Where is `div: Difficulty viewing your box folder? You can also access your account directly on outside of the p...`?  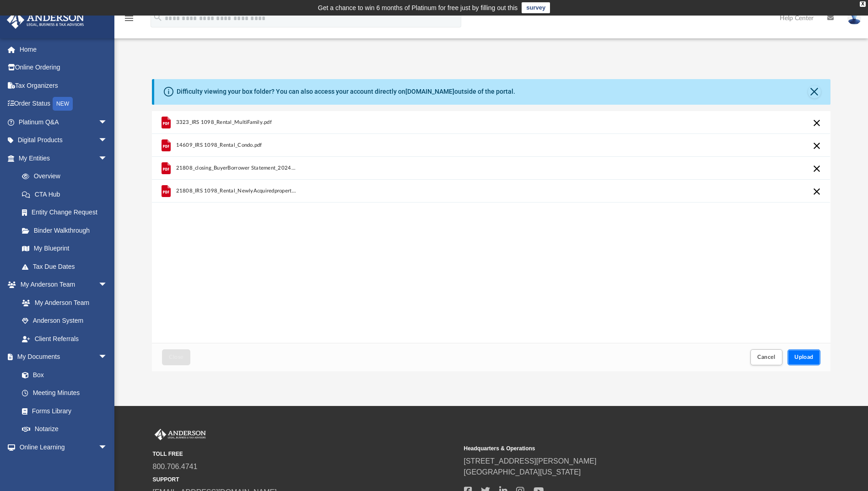 div: Difficulty viewing your box folder? You can also access your account directly on outside of the p... is located at coordinates (346, 91).